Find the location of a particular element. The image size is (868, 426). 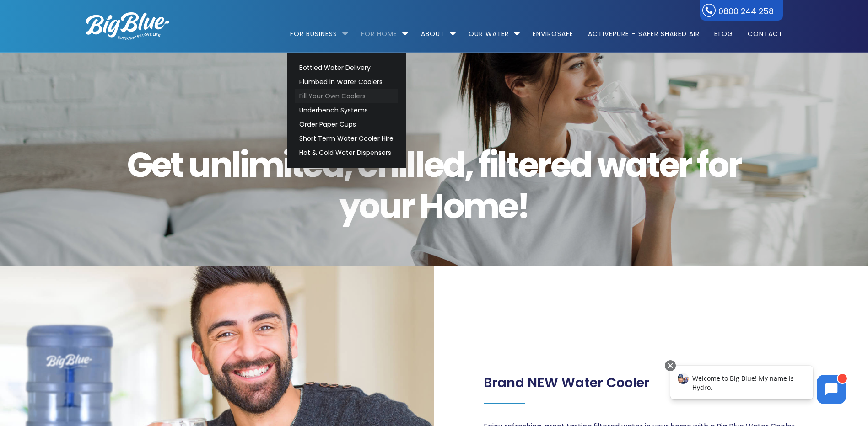

img: Avatar is located at coordinates (22, 20).